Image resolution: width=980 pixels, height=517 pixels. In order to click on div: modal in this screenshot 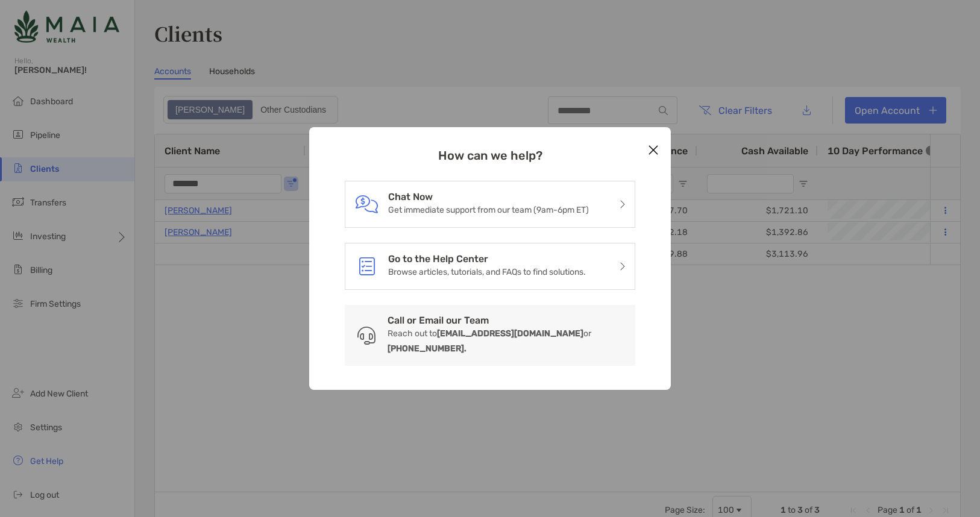, I will do `click(490, 258)`.